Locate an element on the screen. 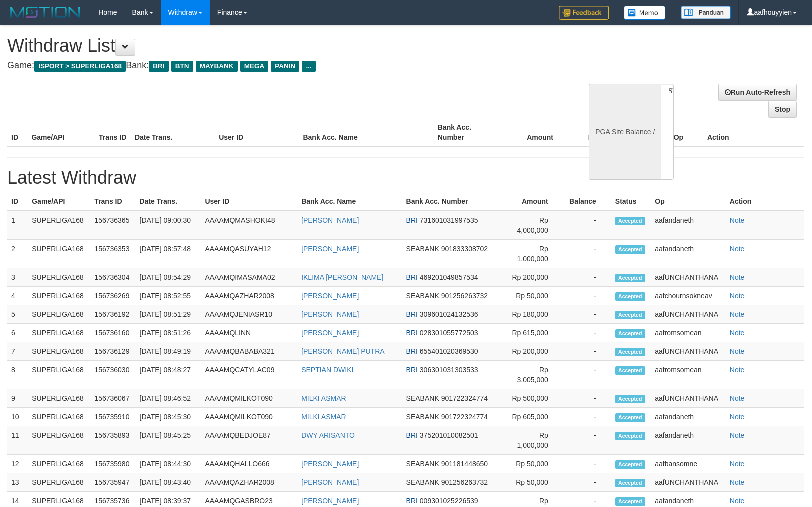 Image resolution: width=812 pixels, height=507 pixels. td: 3 is located at coordinates (17, 278).